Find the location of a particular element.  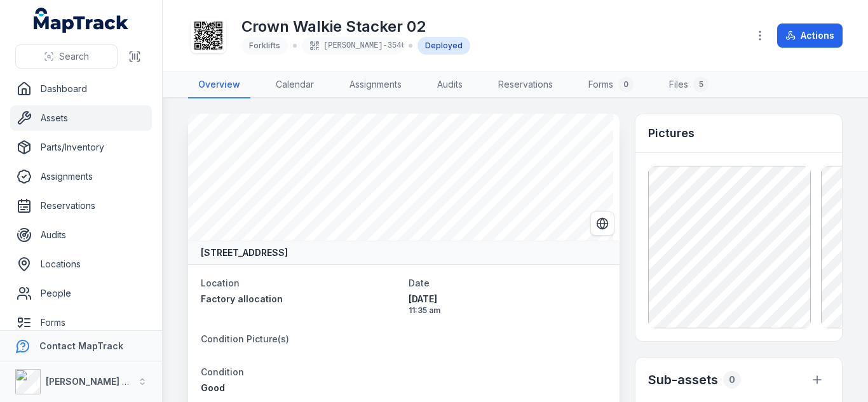

button: Switch to Satellite View is located at coordinates (603, 224).